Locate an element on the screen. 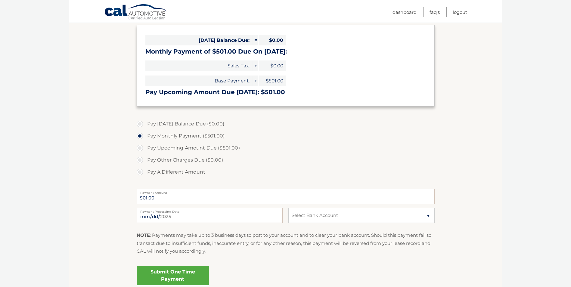 Image resolution: width=571 pixels, height=287 pixels. label: Pay A Different Amount is located at coordinates (286, 172).